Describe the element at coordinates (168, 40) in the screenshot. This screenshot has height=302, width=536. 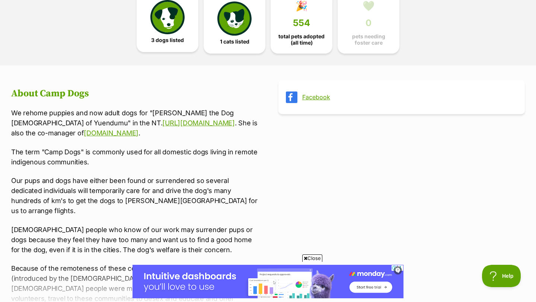
I see `span: 3 dogs listed` at that location.